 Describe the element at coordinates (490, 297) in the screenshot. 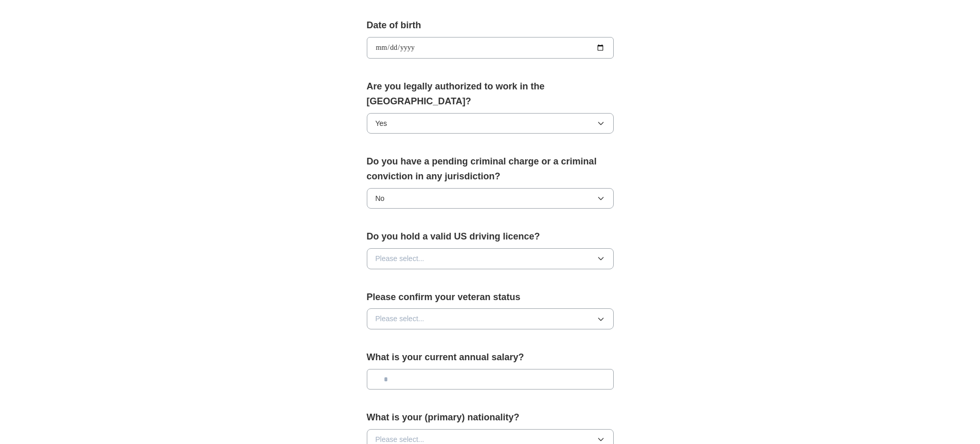

I see `label: Please confirm your veteran status` at that location.